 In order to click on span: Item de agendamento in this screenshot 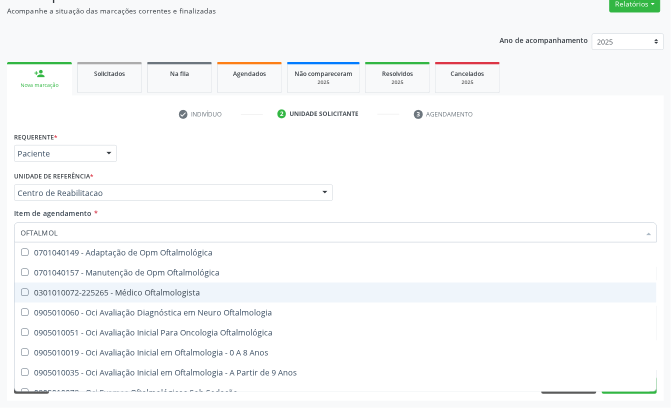, I will do `click(53, 213)`.